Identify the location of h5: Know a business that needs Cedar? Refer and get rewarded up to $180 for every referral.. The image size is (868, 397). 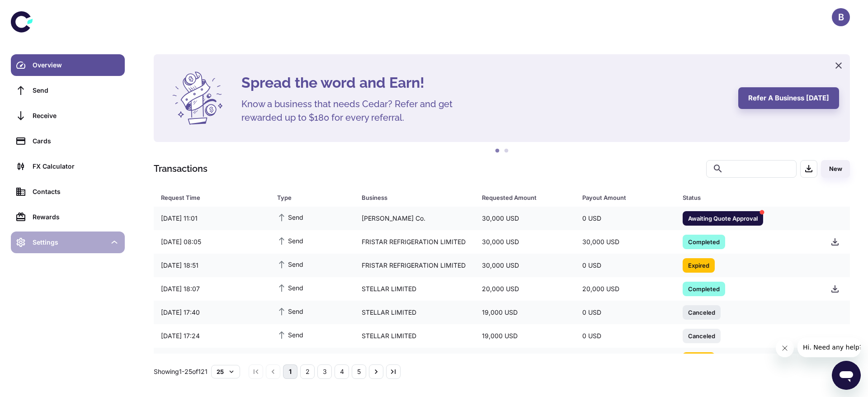
(354, 111).